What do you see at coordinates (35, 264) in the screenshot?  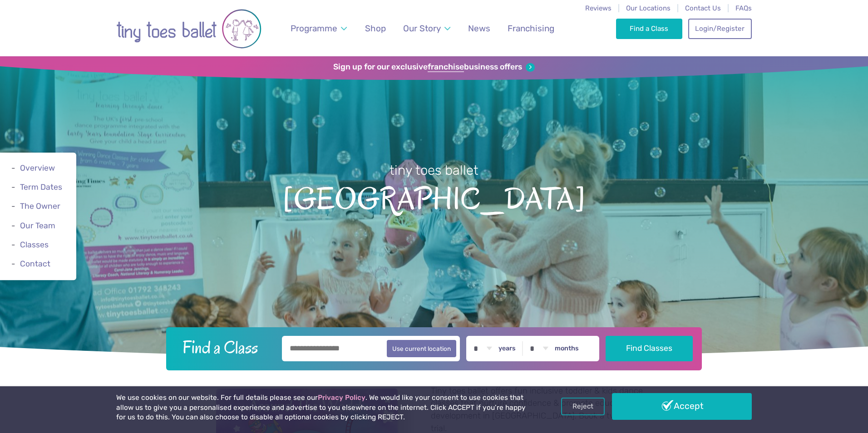 I see `a: Contact` at bounding box center [35, 264].